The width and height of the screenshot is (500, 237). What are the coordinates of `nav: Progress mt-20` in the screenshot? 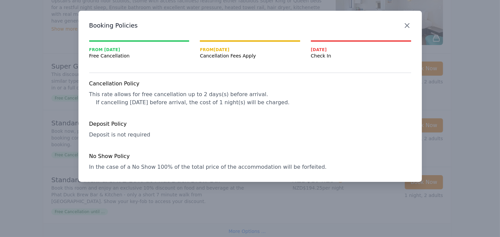 It's located at (250, 50).